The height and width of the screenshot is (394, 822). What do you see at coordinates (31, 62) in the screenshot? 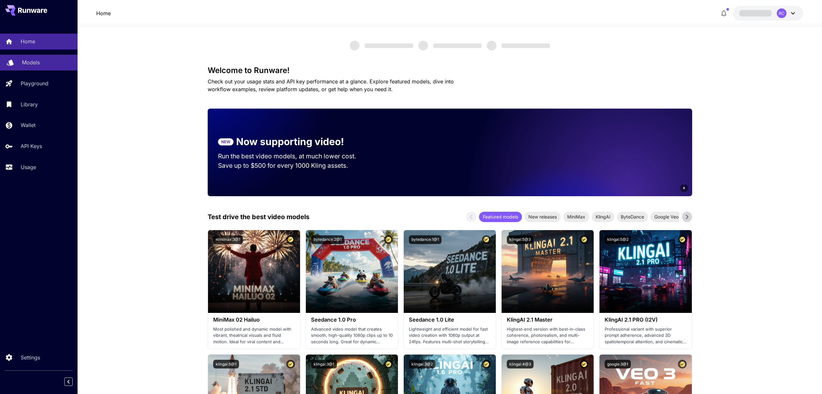
I see `p: Models` at bounding box center [31, 62].